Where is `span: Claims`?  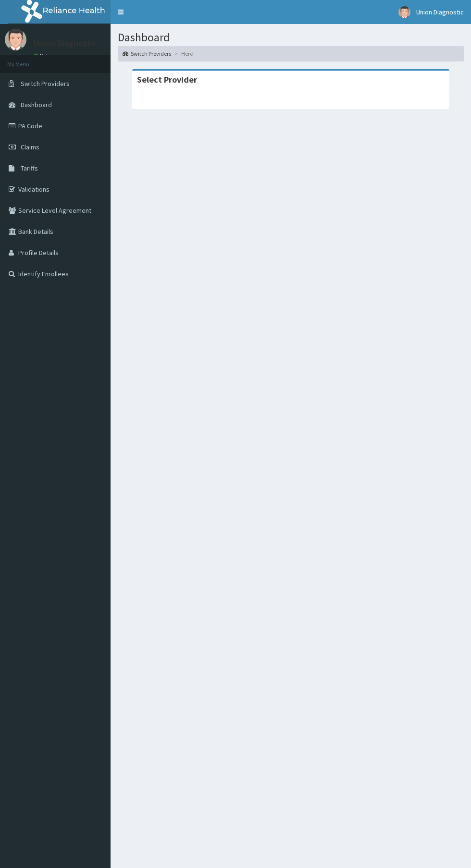
span: Claims is located at coordinates (30, 147).